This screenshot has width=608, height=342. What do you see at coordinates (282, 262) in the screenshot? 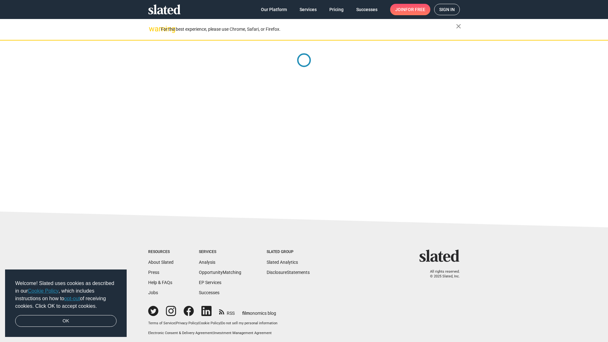
I see `a: Slated Analytics` at bounding box center [282, 262].